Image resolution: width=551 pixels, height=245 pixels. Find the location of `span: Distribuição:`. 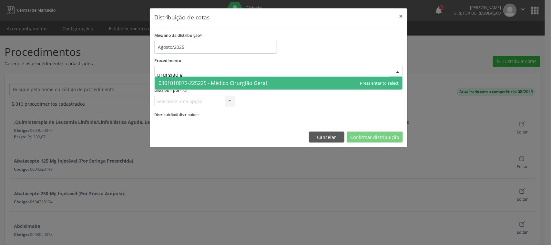

span: Distribuição: is located at coordinates (165, 114).